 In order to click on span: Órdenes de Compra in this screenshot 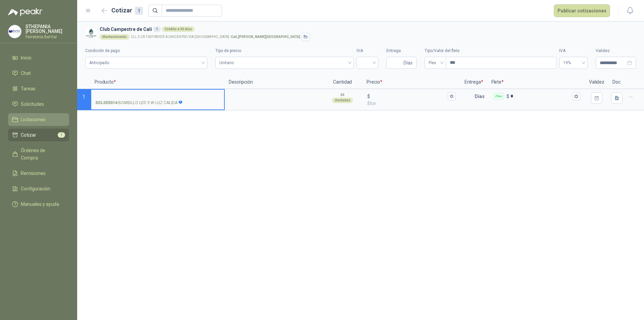, I will do `click(42, 154)`.